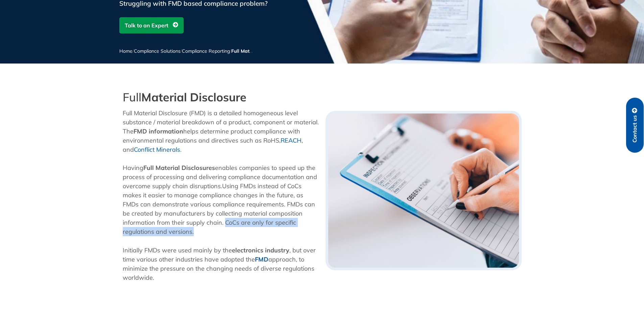 This screenshot has height=322, width=644. Describe the element at coordinates (261, 250) in the screenshot. I see `b: electronics industry` at that location.